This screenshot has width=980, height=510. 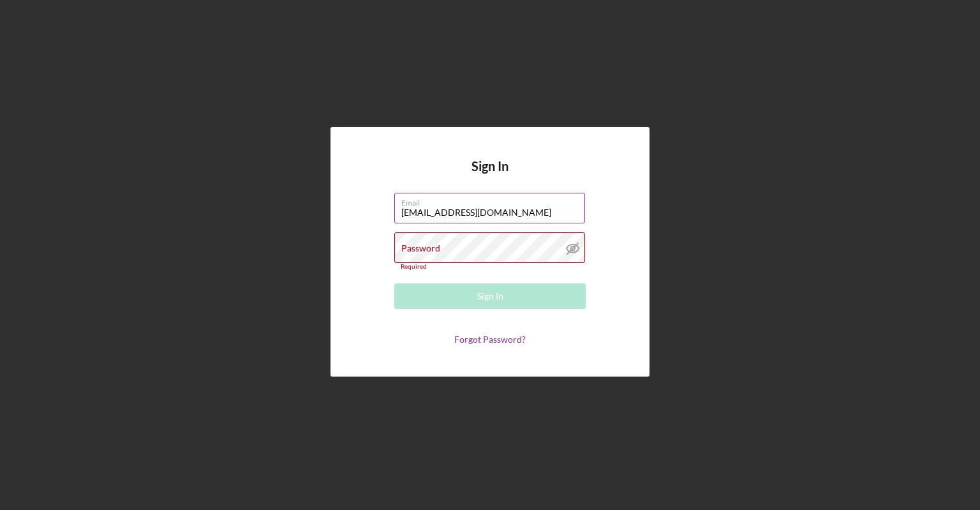 What do you see at coordinates (490, 296) in the screenshot?
I see `div: Sign In` at bounding box center [490, 296].